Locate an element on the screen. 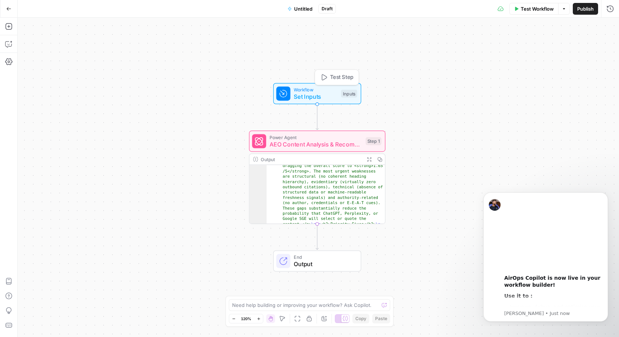  div: message notification from Steven, Just now. AirOps Copilot is now live in your workflow builder! ... is located at coordinates (73, 71).